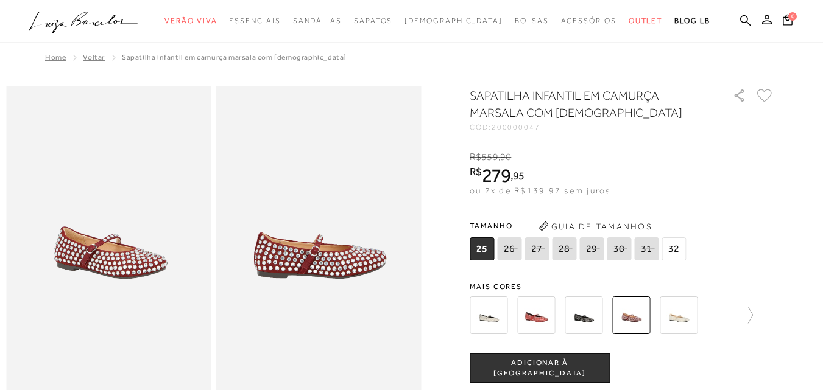 The image size is (823, 390). What do you see at coordinates (678, 315) in the screenshot?
I see `img: SAPATILHA INFANTIL EM CAMURÇA OFF WHITE COM CRISTAIS` at bounding box center [678, 315].